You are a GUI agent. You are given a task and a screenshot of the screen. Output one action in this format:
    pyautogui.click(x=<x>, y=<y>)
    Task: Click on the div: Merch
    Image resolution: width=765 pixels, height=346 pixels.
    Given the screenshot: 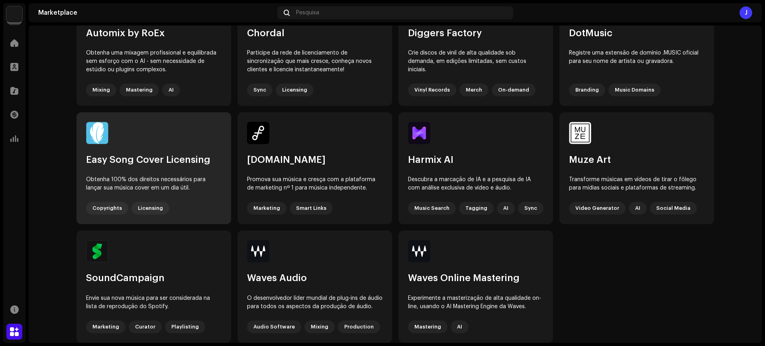 What is the action you would take?
    pyautogui.click(x=474, y=90)
    